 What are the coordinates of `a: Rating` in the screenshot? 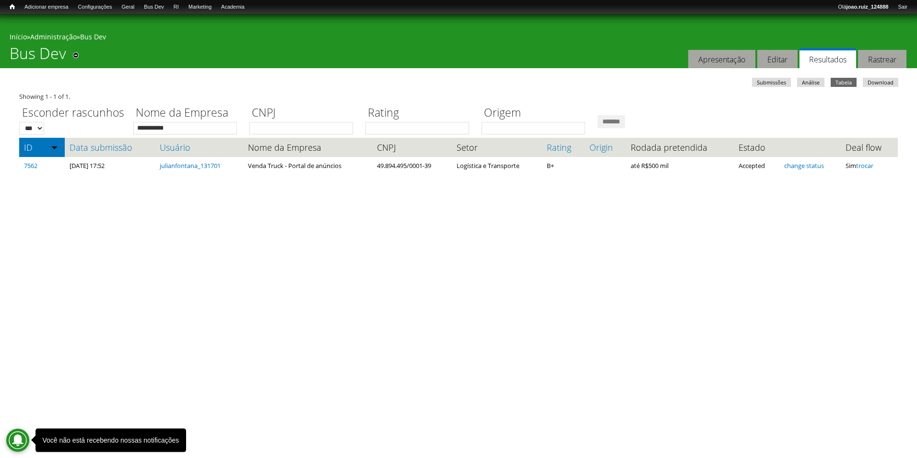 It's located at (563, 147).